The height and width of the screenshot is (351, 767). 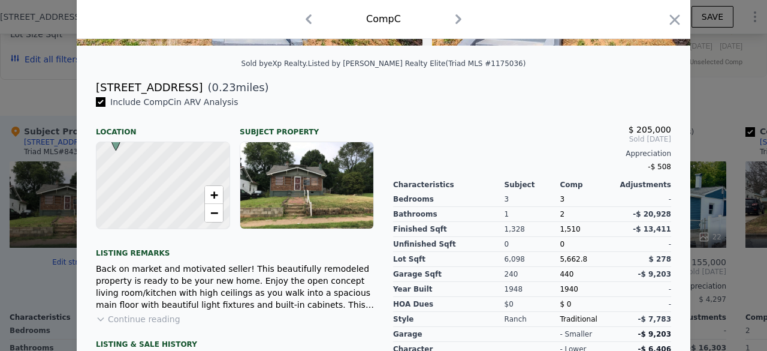 What do you see at coordinates (532, 214) in the screenshot?
I see `div: 1` at bounding box center [532, 214].